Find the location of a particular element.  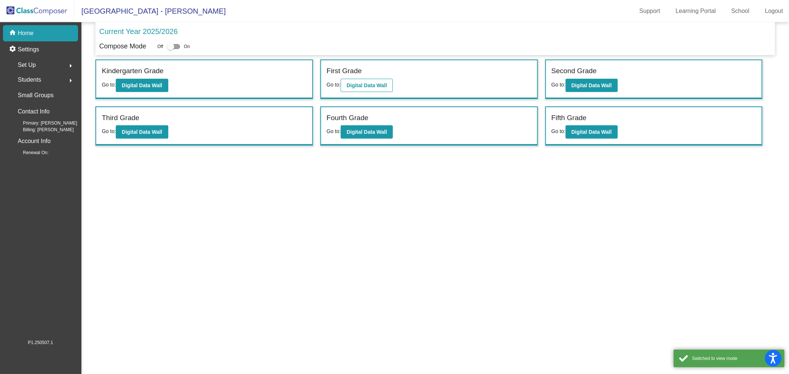

span: Renewal On: is located at coordinates (30, 153).